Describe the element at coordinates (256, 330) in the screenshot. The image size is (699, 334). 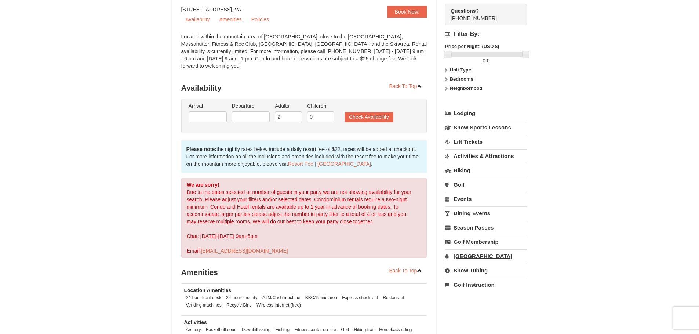
I see `li: Downhill skiing` at that location.